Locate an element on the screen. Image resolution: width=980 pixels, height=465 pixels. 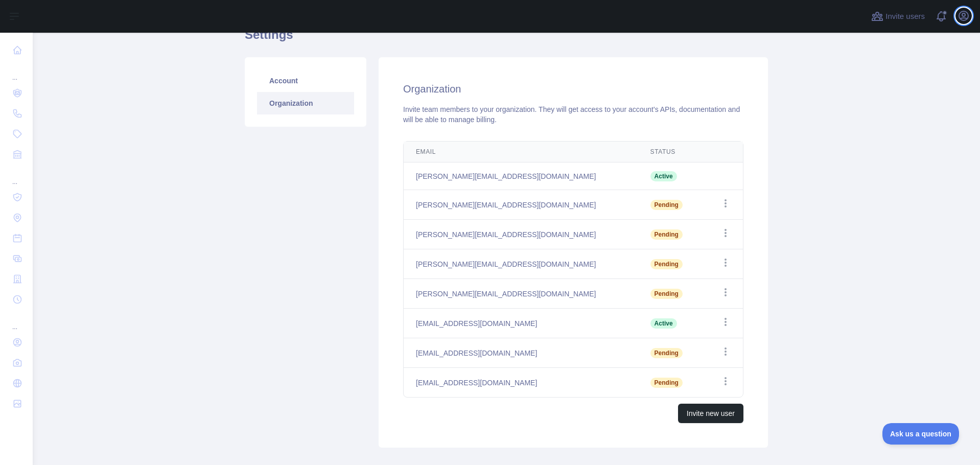
button: Invite new user is located at coordinates (711, 414).